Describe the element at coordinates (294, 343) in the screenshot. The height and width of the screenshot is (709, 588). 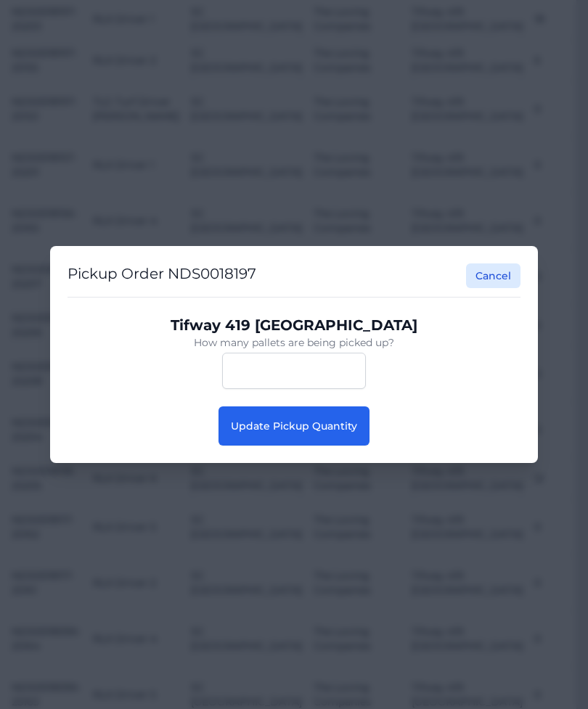
I see `p: How many pallets are being picked up?` at that location.